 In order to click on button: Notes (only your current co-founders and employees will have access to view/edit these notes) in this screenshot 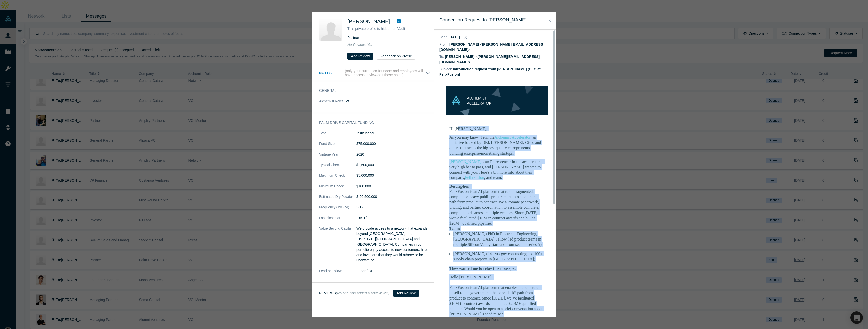, I will do `click(375, 73)`.